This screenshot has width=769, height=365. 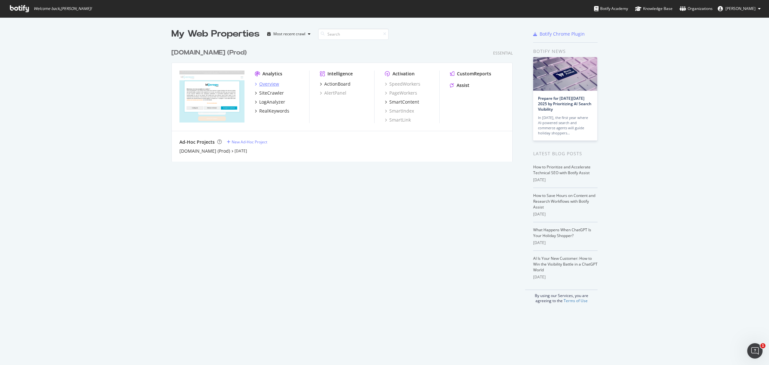 I want to click on div: SiteCrawler, so click(x=271, y=93).